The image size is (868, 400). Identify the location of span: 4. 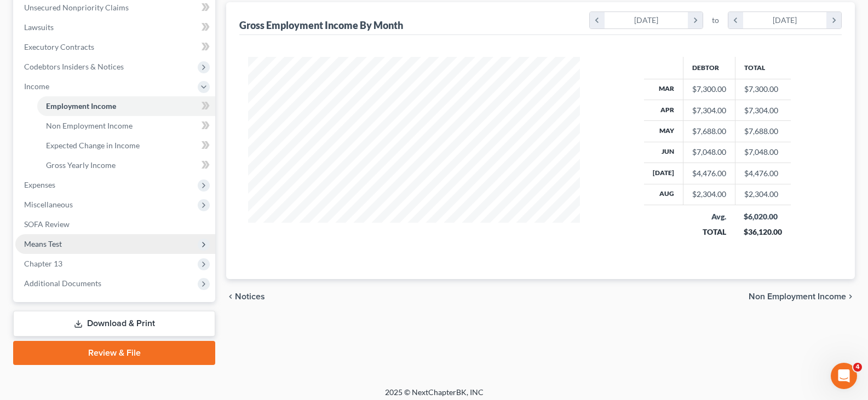
(858, 367).